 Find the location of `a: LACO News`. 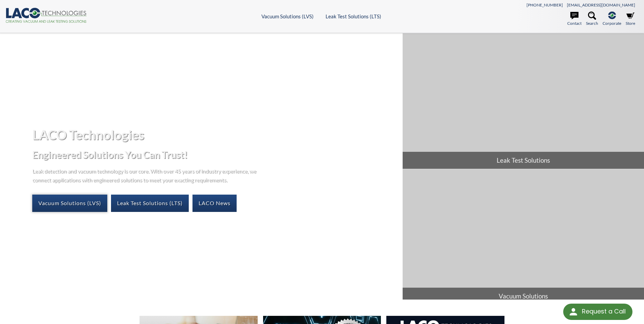

a: LACO News is located at coordinates (215, 203).